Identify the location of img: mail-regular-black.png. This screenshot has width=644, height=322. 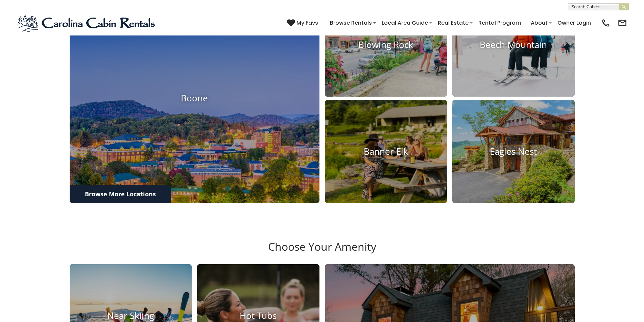
(623, 23).